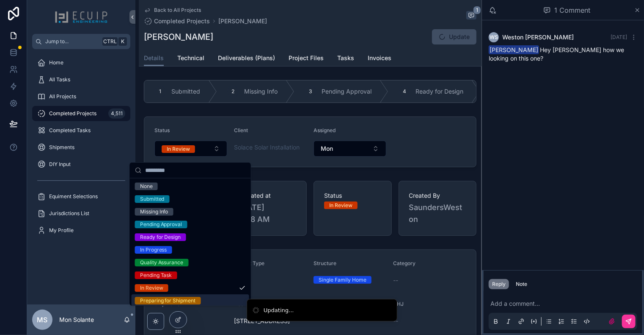 The height and width of the screenshot is (335, 644). I want to click on span: Ctrl, so click(110, 42).